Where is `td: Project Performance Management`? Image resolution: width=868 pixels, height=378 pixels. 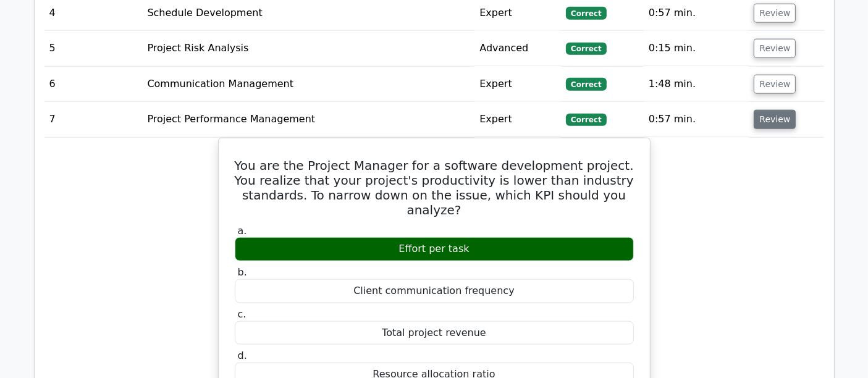 td: Project Performance Management is located at coordinates (309, 119).